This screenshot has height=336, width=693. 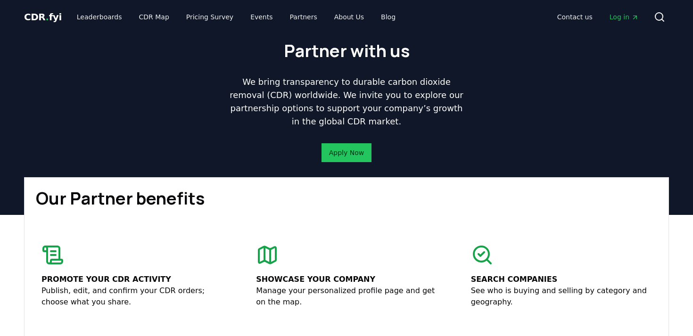 I want to click on a: Apply Now, so click(x=346, y=153).